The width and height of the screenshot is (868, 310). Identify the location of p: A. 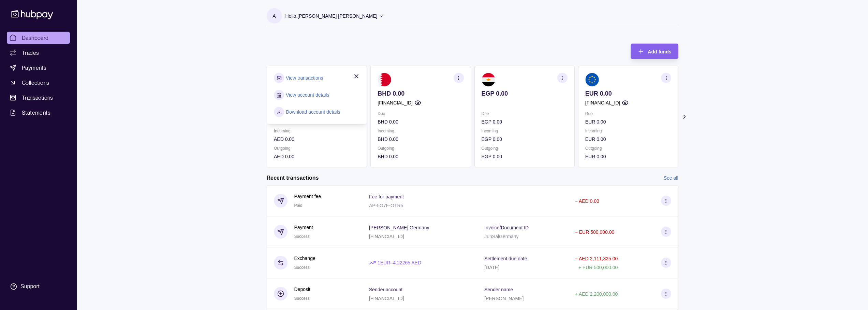
(274, 16).